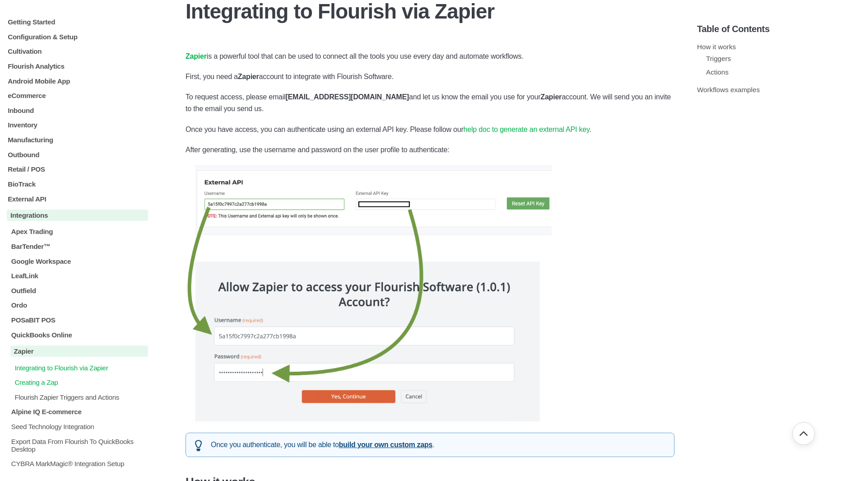  What do you see at coordinates (77, 154) in the screenshot?
I see `p: Outbound` at bounding box center [77, 154].